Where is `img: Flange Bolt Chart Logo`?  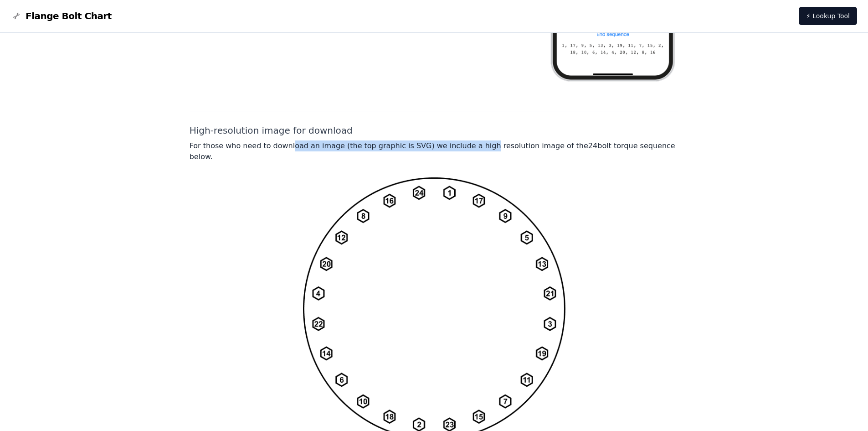 img: Flange Bolt Chart Logo is located at coordinates (17, 16).